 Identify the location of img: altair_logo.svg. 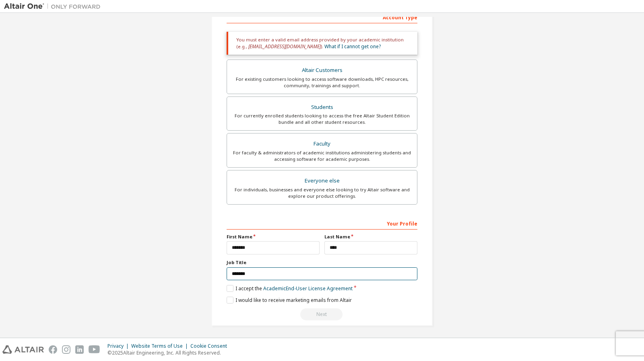
(23, 349).